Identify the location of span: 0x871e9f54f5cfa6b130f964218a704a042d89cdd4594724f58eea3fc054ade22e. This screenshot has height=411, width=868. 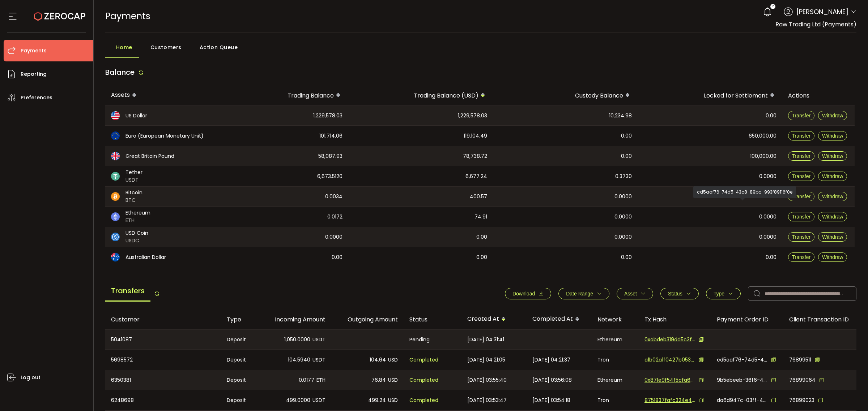
(670, 380).